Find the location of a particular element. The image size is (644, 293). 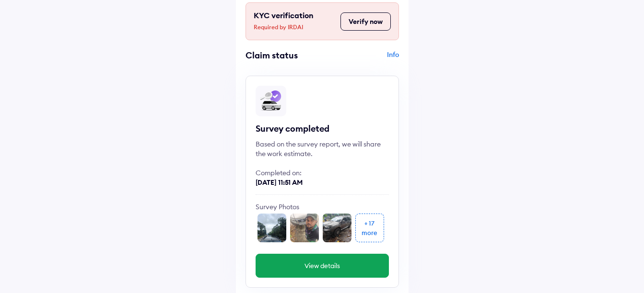

img: roof is located at coordinates (272, 229).